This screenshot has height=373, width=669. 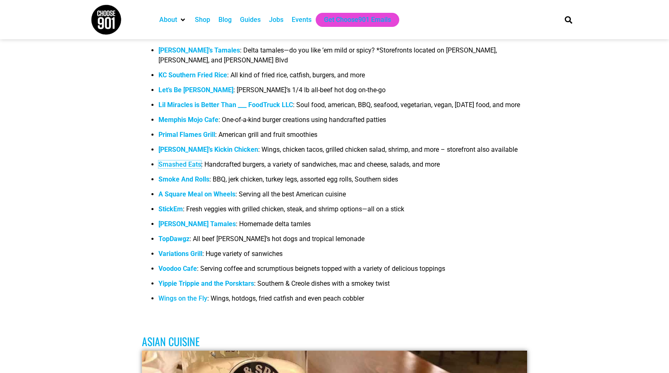 I want to click on b: A Square Meal on Wheels, so click(x=197, y=194).